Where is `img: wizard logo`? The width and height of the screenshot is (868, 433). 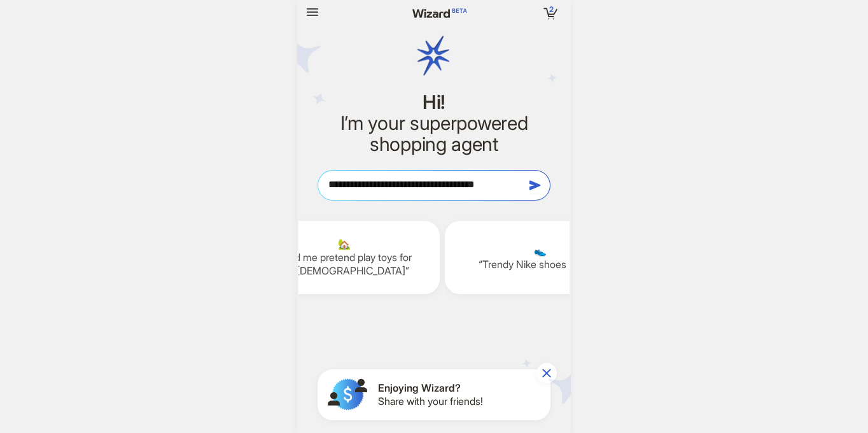
img: wizard logo is located at coordinates (433, 56).